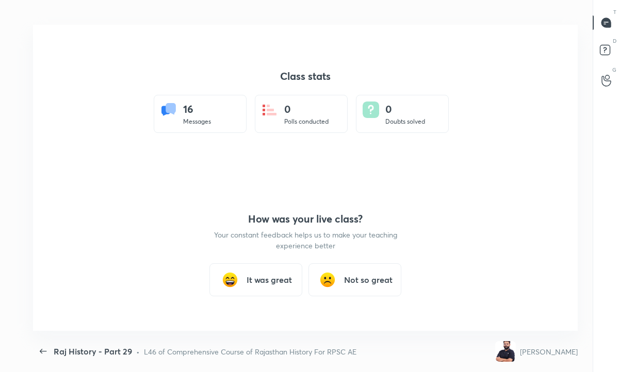 This screenshot has width=619, height=372. I want to click on p: G, so click(614, 70).